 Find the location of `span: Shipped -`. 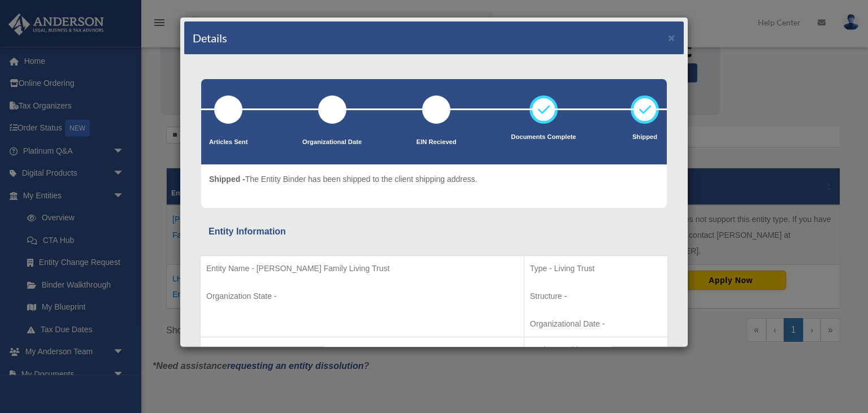

span: Shipped - is located at coordinates (227, 179).